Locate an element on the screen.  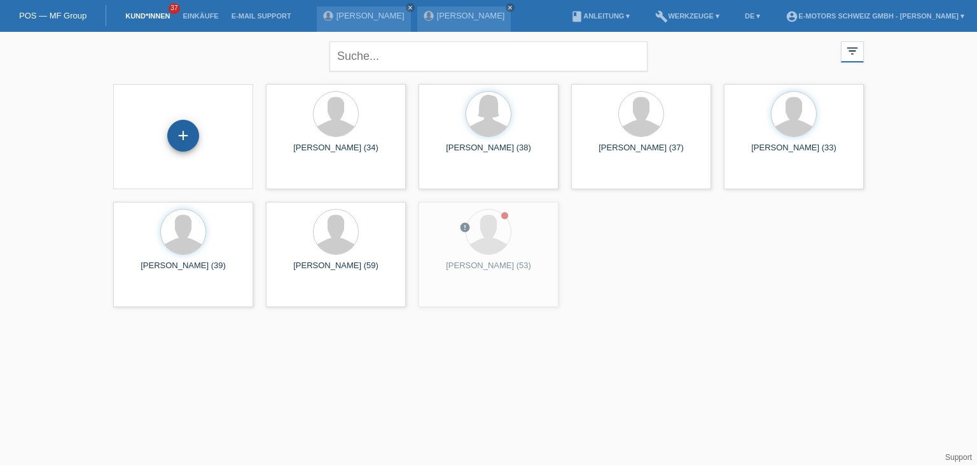
div: Unbestätigt, in Bearbeitung is located at coordinates (465, 228).